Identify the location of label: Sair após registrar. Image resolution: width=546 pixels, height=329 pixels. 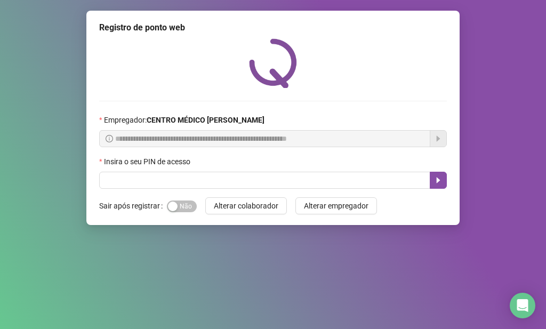
(133, 206).